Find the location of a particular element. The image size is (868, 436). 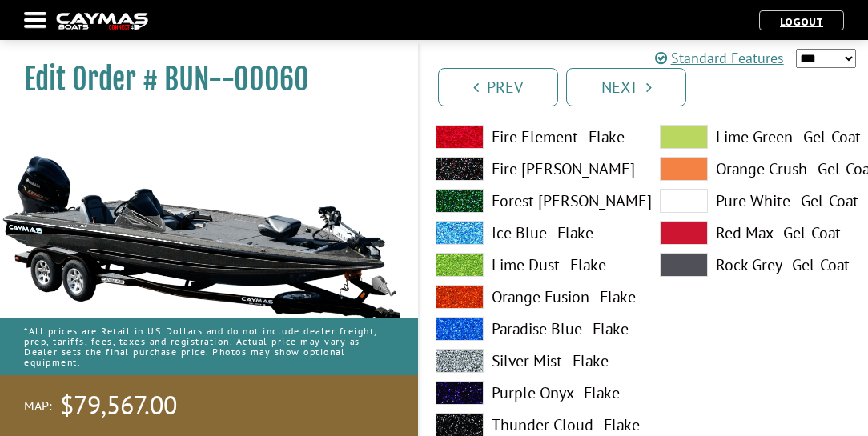

label: Orange Crush - Gel-Coat is located at coordinates (755, 169).